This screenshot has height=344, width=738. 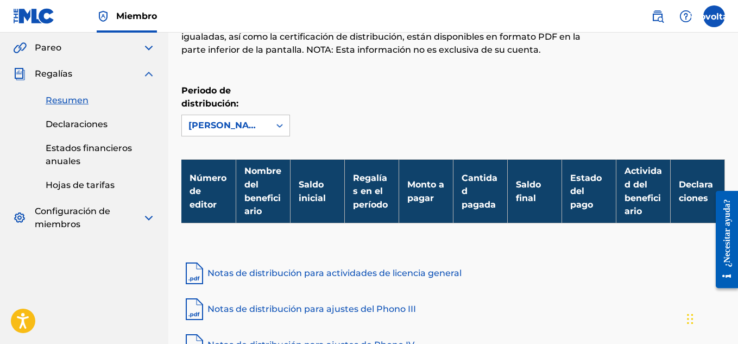 I want to click on font: Regalías, so click(x=53, y=73).